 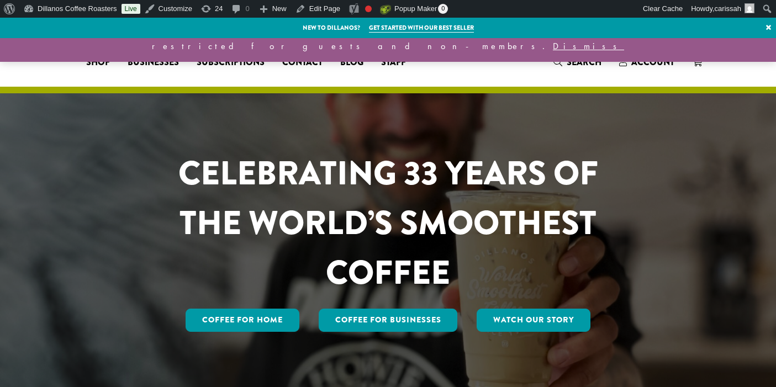 I want to click on a: Shop, so click(x=98, y=62).